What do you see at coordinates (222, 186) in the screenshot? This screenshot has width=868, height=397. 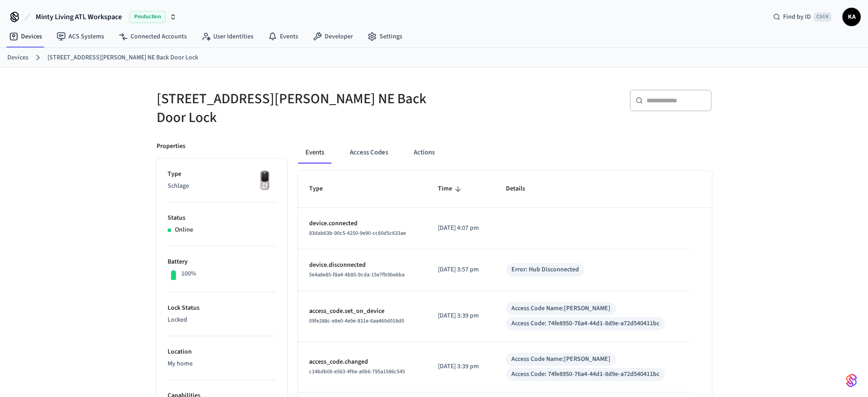 I see `p: Schlage` at bounding box center [222, 186].